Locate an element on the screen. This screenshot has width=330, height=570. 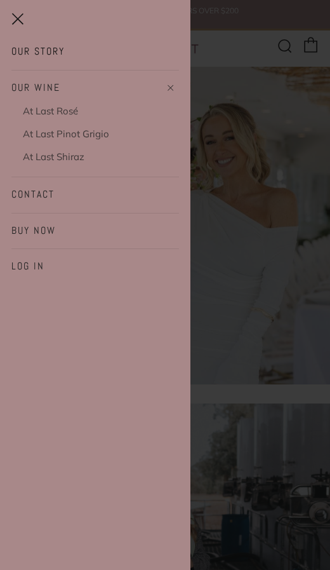
a: Log in is located at coordinates (95, 267).